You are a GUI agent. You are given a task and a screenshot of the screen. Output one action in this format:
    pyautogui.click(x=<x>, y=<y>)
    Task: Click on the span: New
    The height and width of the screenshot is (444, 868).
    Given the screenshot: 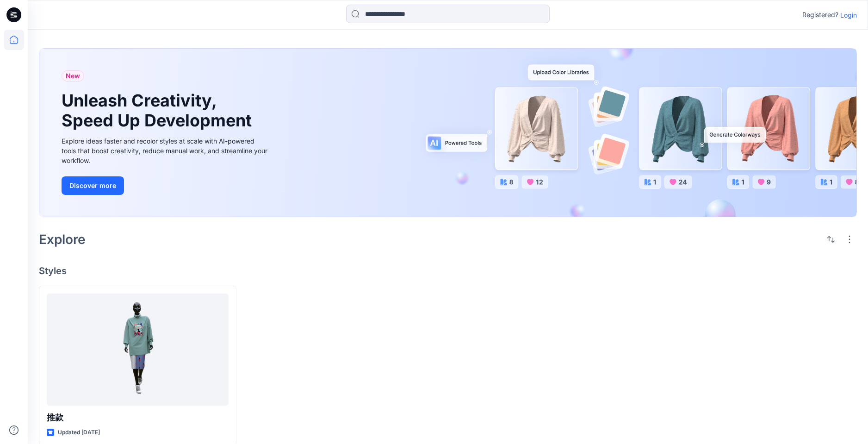 What is the action you would take?
    pyautogui.click(x=73, y=76)
    